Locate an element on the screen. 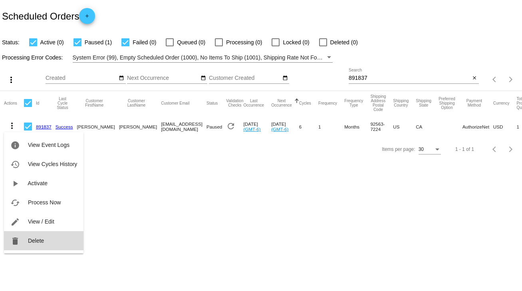 This screenshot has height=291, width=522. span: View Event Logs is located at coordinates (49, 145).